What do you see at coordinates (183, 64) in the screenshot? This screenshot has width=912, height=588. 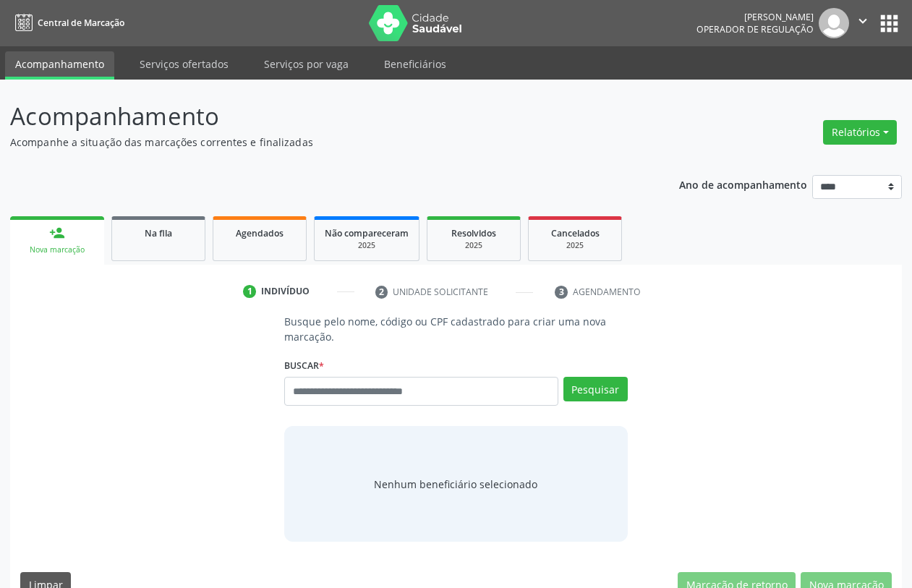 I see `a: Serviços ofertados` at bounding box center [183, 64].